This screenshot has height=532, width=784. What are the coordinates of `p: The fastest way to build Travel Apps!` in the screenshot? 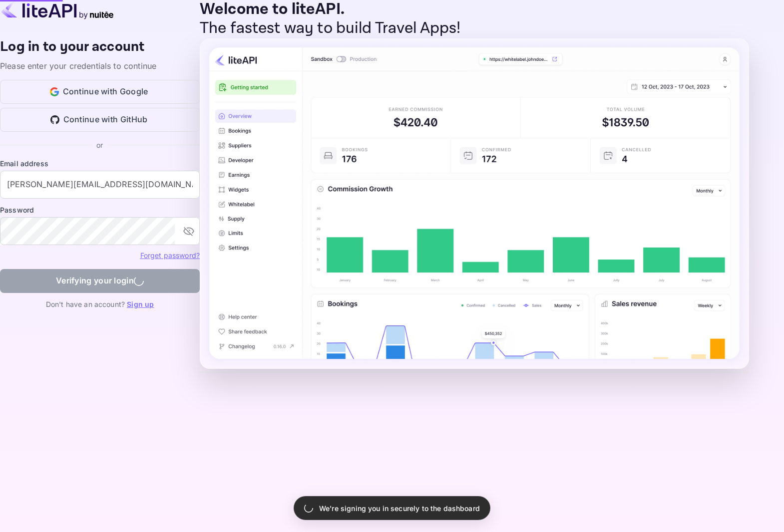 It's located at (475, 29).